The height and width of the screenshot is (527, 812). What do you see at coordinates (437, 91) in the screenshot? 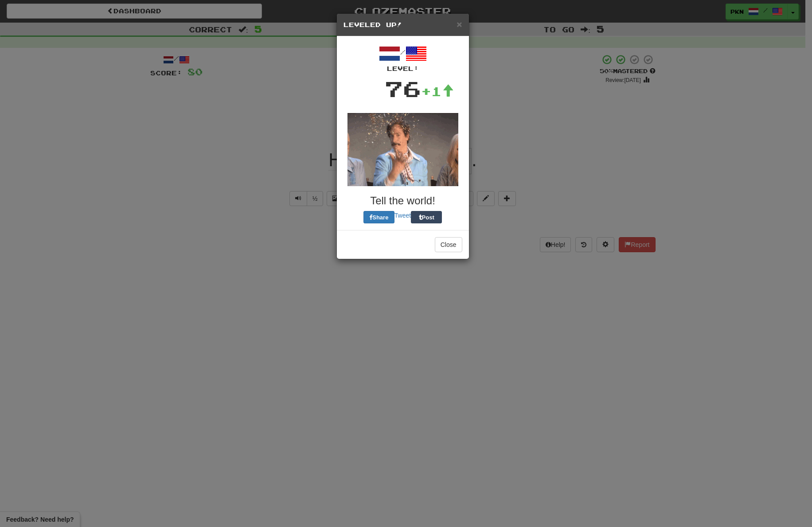
I see `div: +1` at bounding box center [437, 91].